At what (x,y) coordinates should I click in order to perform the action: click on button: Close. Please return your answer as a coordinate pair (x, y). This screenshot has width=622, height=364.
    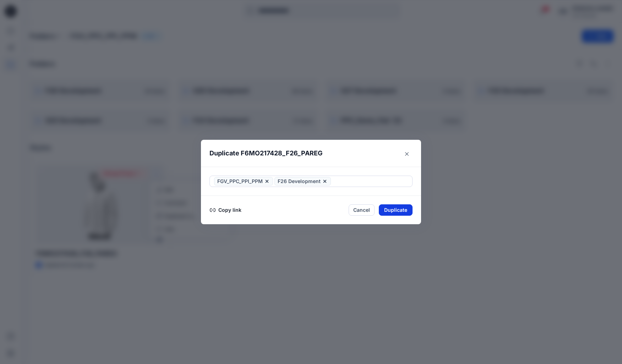
    Looking at the image, I should click on (407, 154).